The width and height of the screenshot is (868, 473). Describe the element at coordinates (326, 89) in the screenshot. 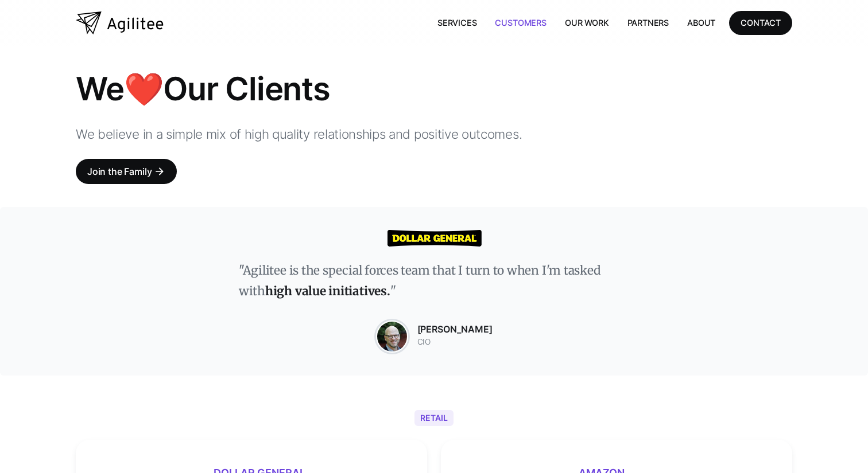

I see `h1: We Our Clients` at that location.